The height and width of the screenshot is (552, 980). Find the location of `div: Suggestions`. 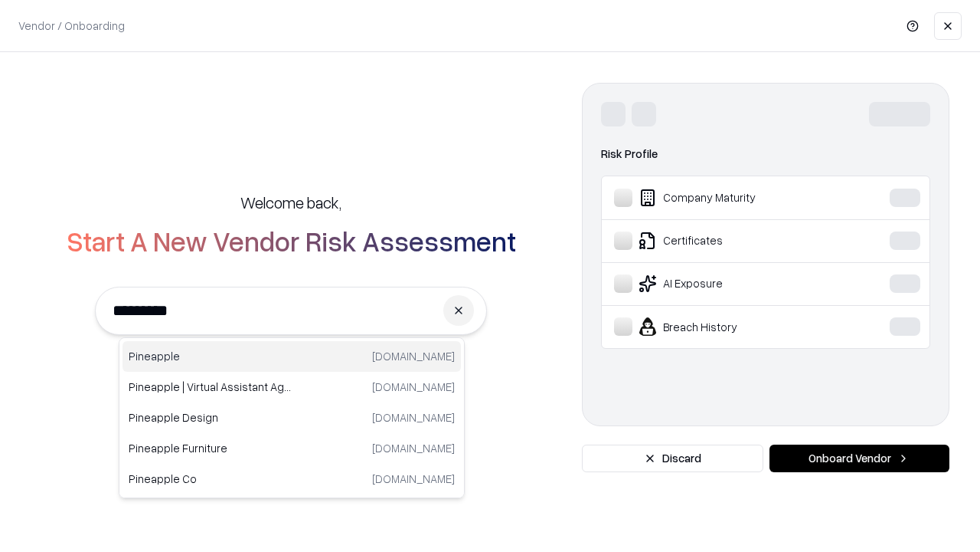

div: Suggestions is located at coordinates (292, 418).